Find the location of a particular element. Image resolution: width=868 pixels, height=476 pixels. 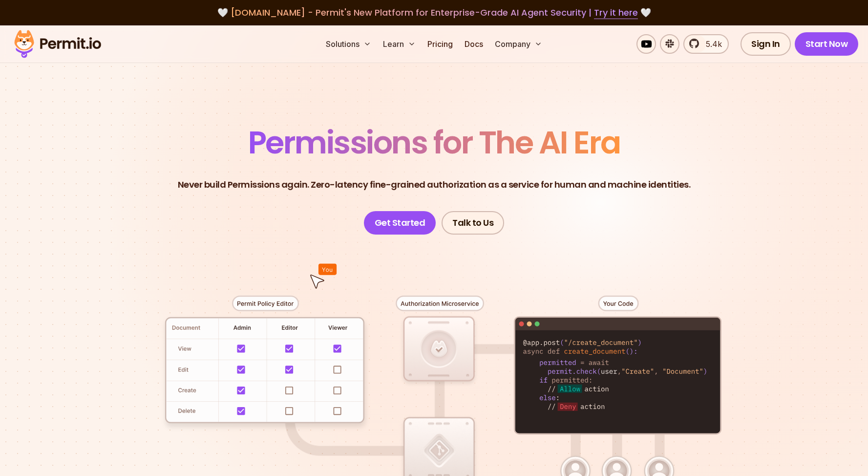

button: Solutions is located at coordinates (348, 44).